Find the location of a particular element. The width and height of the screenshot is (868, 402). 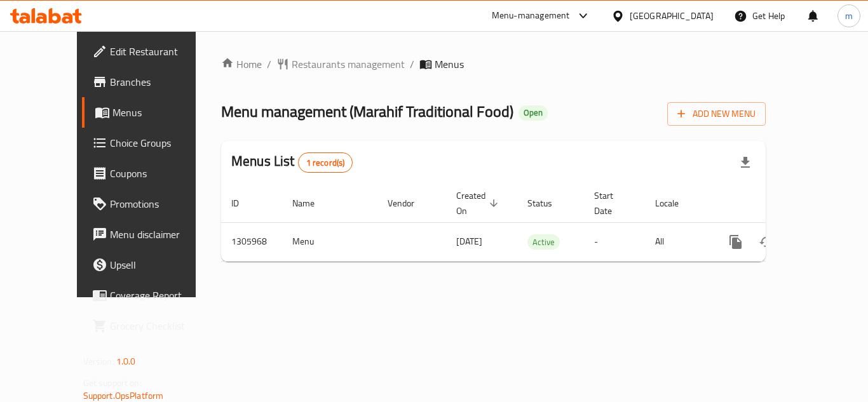

a: Promotions is located at coordinates (152, 204).